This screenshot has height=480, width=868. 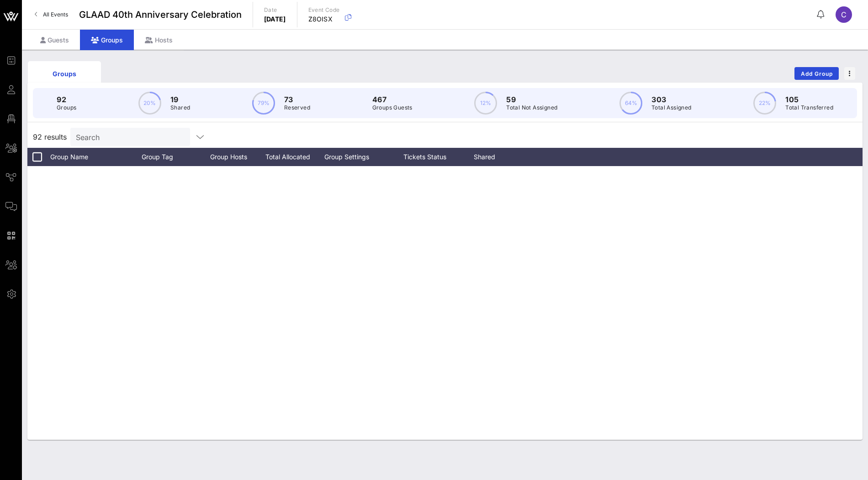 I want to click on span: Add Group, so click(x=816, y=73).